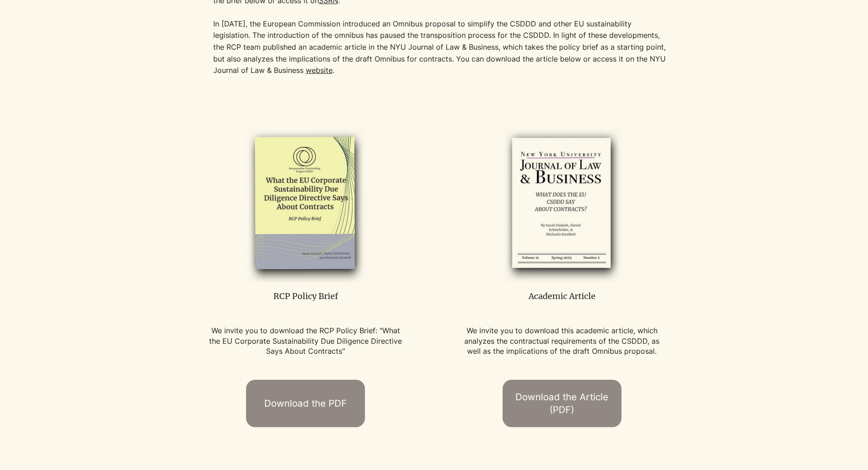  I want to click on a: Download the Article (PDF), so click(562, 403).